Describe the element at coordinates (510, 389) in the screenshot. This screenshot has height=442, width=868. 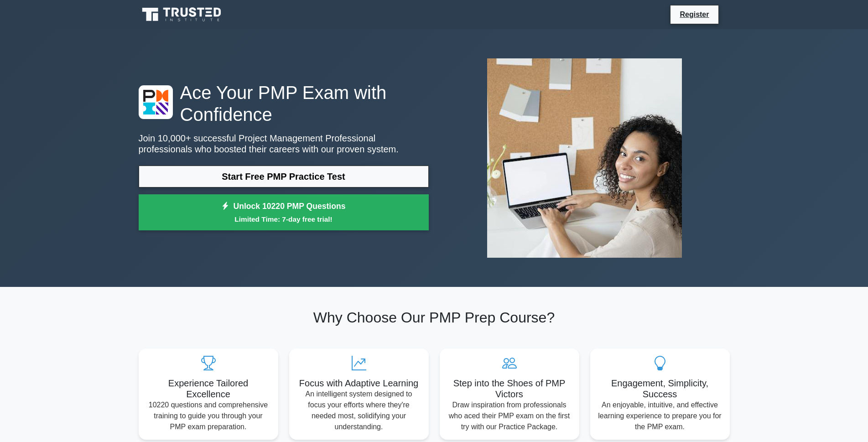
I see `h5: Step into the Shoes of PMP Victors` at that location.